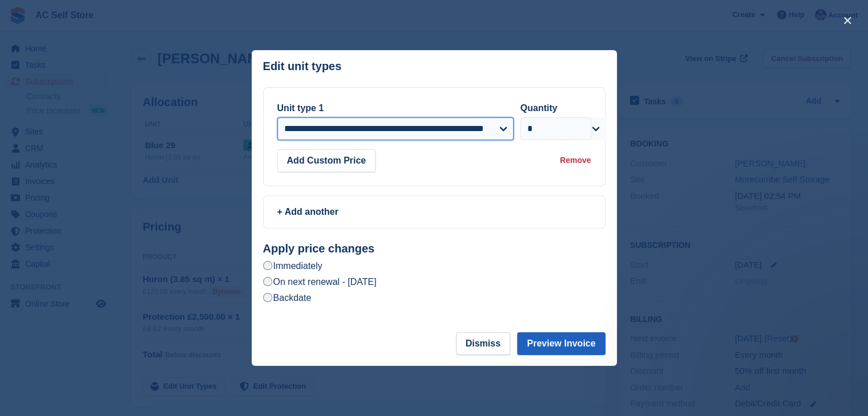  What do you see at coordinates (434, 212) in the screenshot?
I see `div: + Add another` at bounding box center [434, 212].